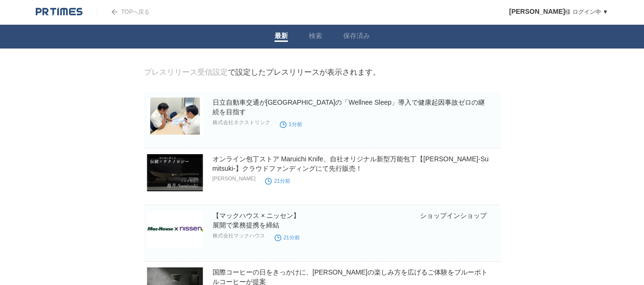 The height and width of the screenshot is (285, 644). What do you see at coordinates (241, 122) in the screenshot?
I see `p: 株式会社ネクストリンク` at bounding box center [241, 122].